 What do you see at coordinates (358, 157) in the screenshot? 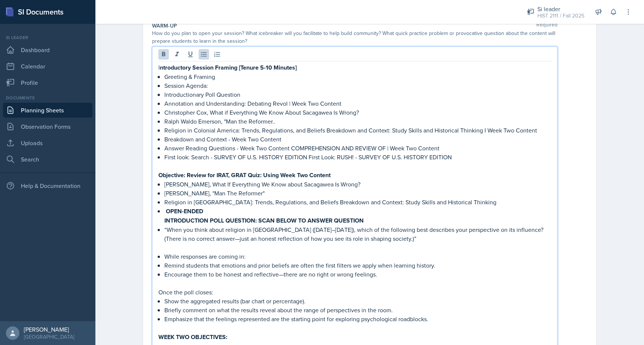
I see `p: First look: Search - SURVEY OF U.S. HISTORY EDITION First Look: RUSH! - SURVEY OF U.S. HISTORY ED...` at bounding box center [358, 157].